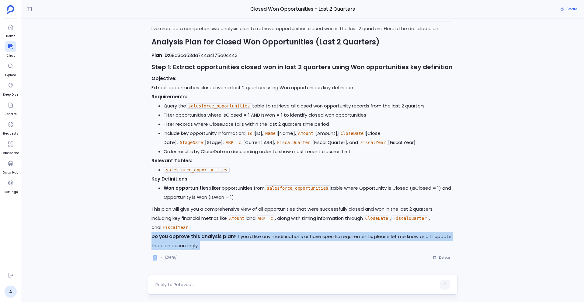 The height and width of the screenshot is (302, 584). Describe the element at coordinates (572, 9) in the screenshot. I see `span: Share` at that location.